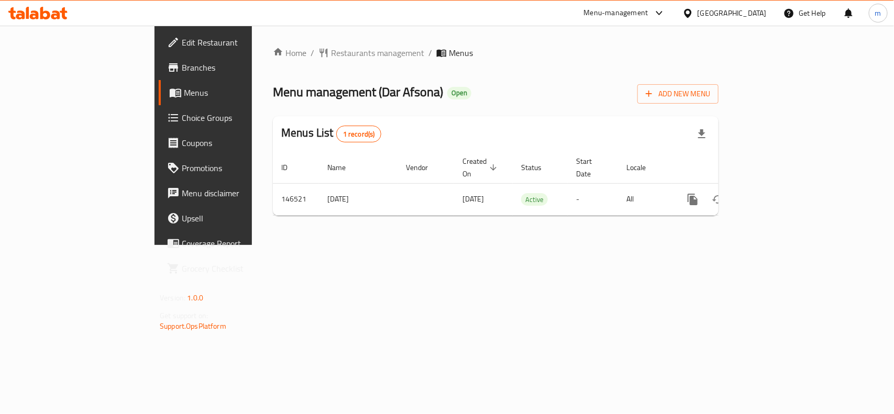 This screenshot has height=414, width=894. What do you see at coordinates (358, 92) in the screenshot?
I see `span: Menu management ( Dar Afsona )` at bounding box center [358, 92].